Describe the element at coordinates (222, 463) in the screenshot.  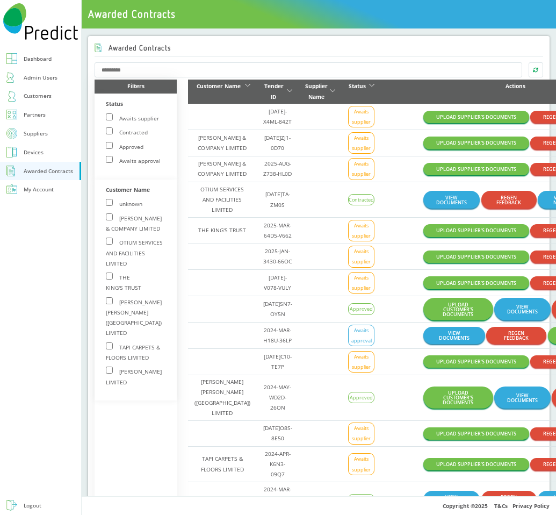
I see `a: TAPI CARPETS & FLOORS LIMITED` at that location.